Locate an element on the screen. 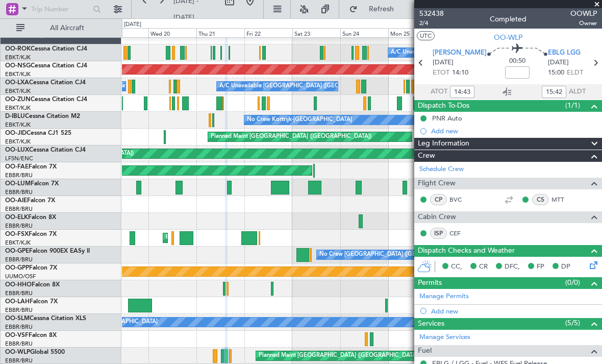 The width and height of the screenshot is (602, 364). span: OO-AIE is located at coordinates (16, 201).